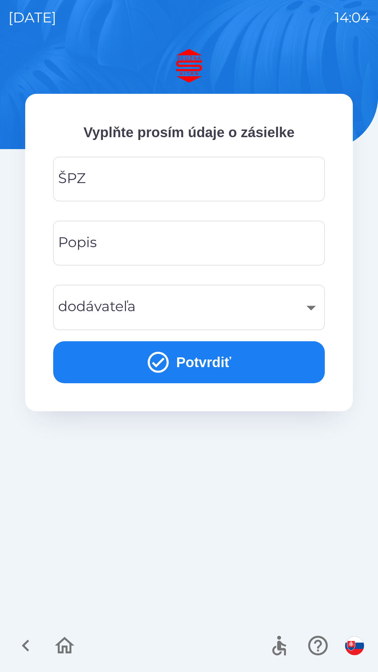  Describe the element at coordinates (189, 66) in the screenshot. I see `img: Logo` at that location.